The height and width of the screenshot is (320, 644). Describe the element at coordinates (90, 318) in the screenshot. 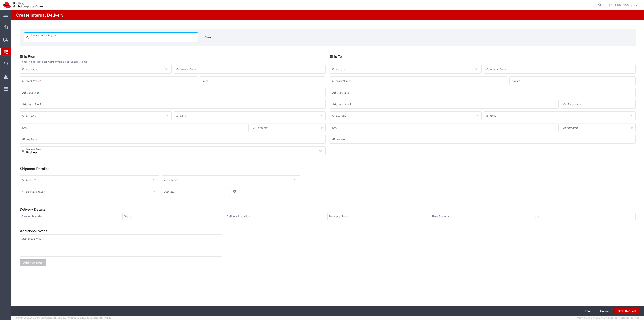

I see `span: Client: 2025.20.0-e640dba` at that location.